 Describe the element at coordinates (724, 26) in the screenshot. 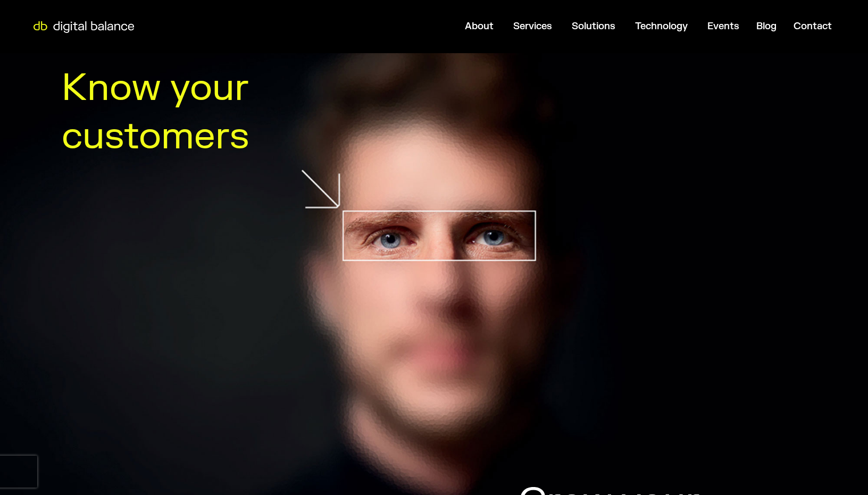

I see `span: Events` at that location.